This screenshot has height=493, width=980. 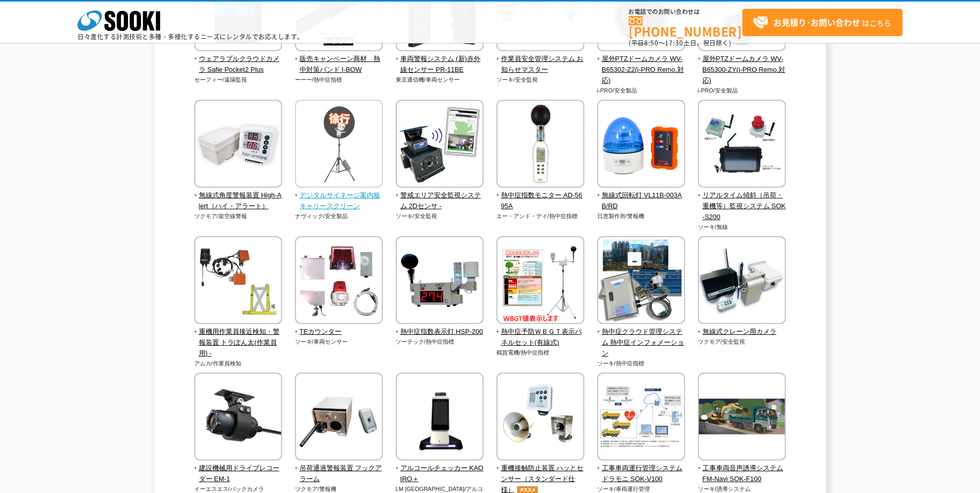 I want to click on p: エー・アンド・デイ/熱中症指標, so click(x=540, y=216).